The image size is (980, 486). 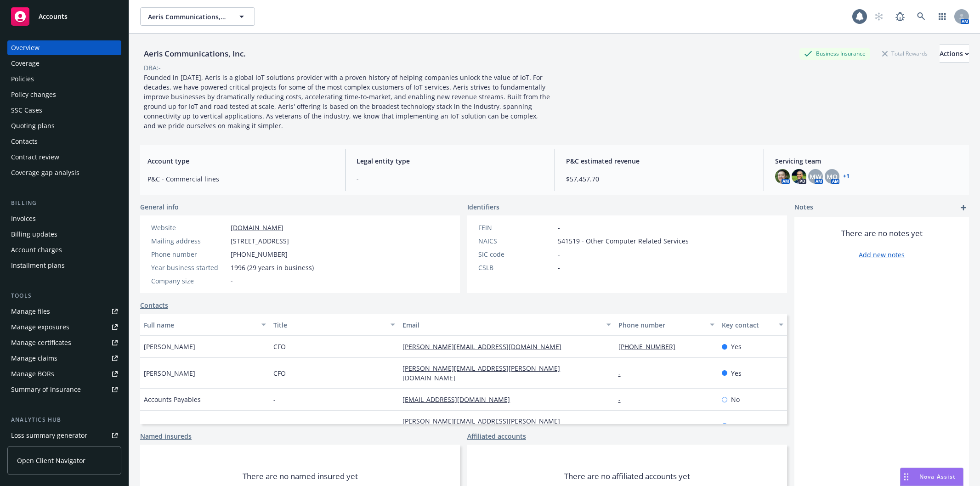 What do you see at coordinates (166, 436) in the screenshot?
I see `a: Named insureds` at bounding box center [166, 436].